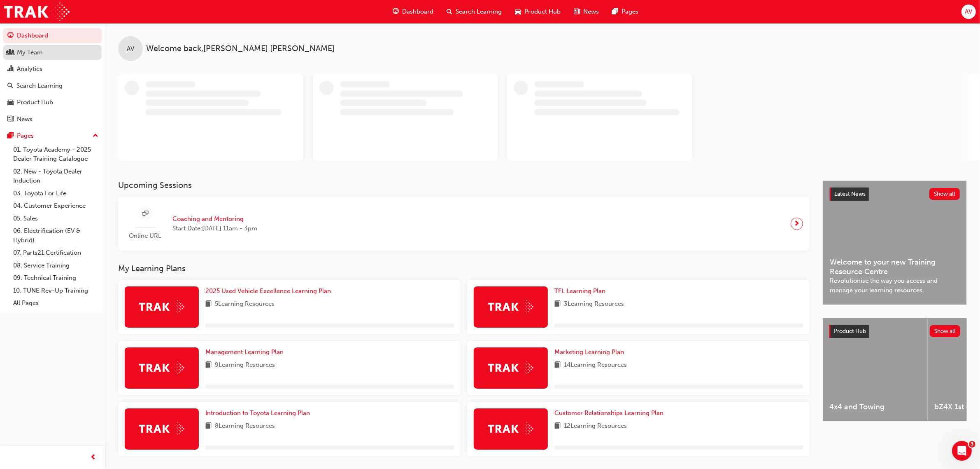 The width and height of the screenshot is (980, 469). What do you see at coordinates (55, 253) in the screenshot?
I see `a: 07. Parts21 Certification` at bounding box center [55, 253].